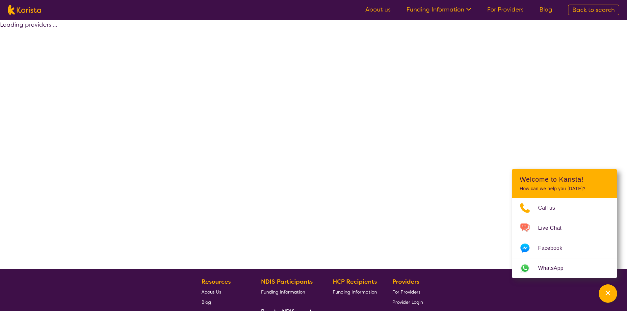 Image resolution: width=627 pixels, height=311 pixels. What do you see at coordinates (565, 268) in the screenshot?
I see `a: Web link opens in a new tab.` at bounding box center [565, 268].